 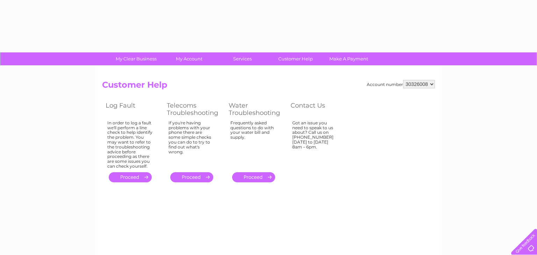 I want to click on th: Contact Us, so click(x=318, y=109).